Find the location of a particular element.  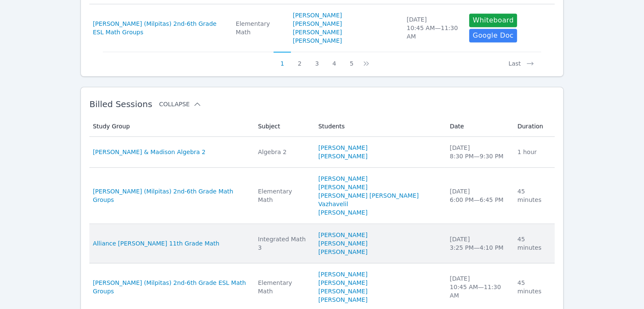

button: Whiteboard is located at coordinates (493, 21).